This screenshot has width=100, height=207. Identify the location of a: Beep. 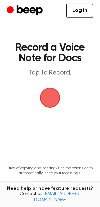
(25, 11).